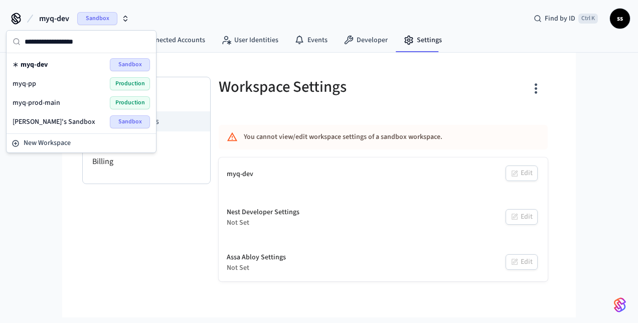 The image size is (638, 323). I want to click on div: Nest Developer Settings, so click(263, 212).